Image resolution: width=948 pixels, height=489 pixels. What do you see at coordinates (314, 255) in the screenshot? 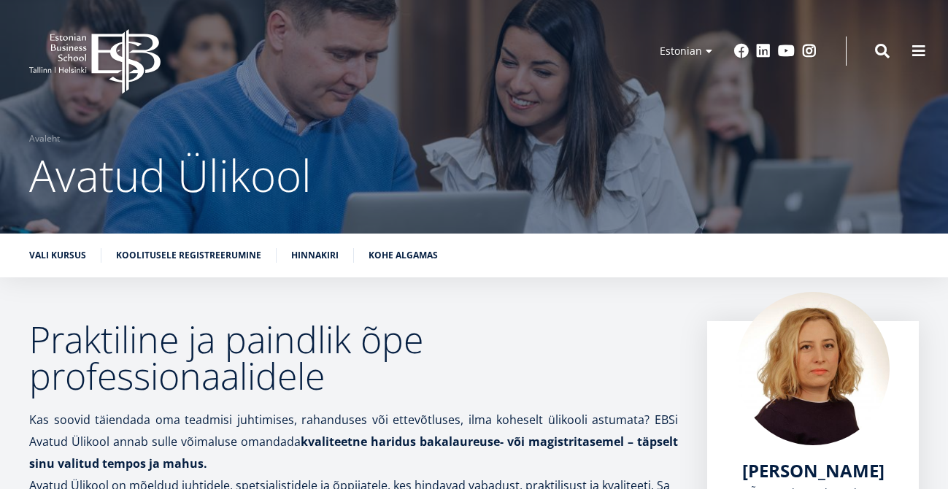
I see `a: Hinnakiri` at bounding box center [314, 255].